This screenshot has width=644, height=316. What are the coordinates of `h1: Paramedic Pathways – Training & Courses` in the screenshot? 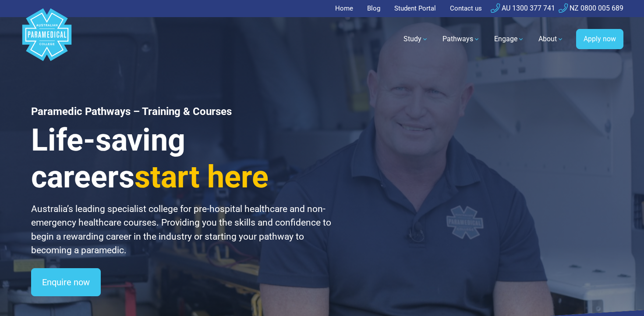 It's located at (182, 111).